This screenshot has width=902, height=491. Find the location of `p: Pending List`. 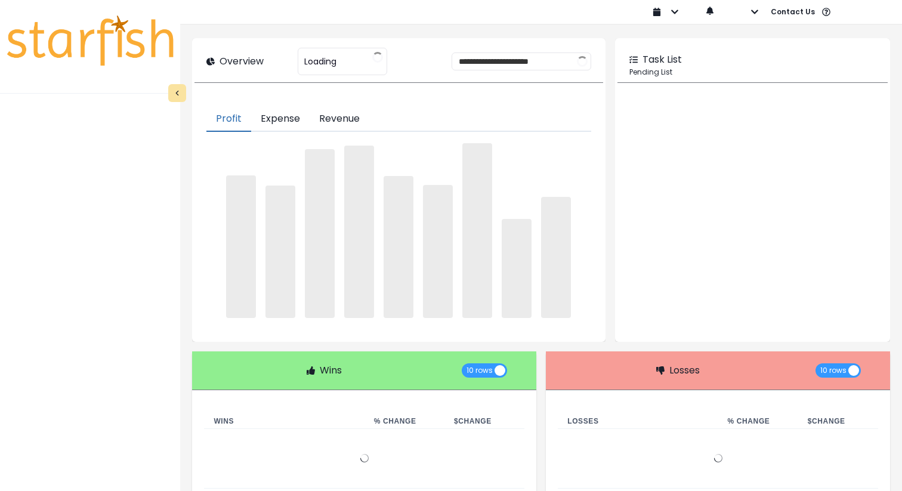

p: Pending List is located at coordinates (752, 72).